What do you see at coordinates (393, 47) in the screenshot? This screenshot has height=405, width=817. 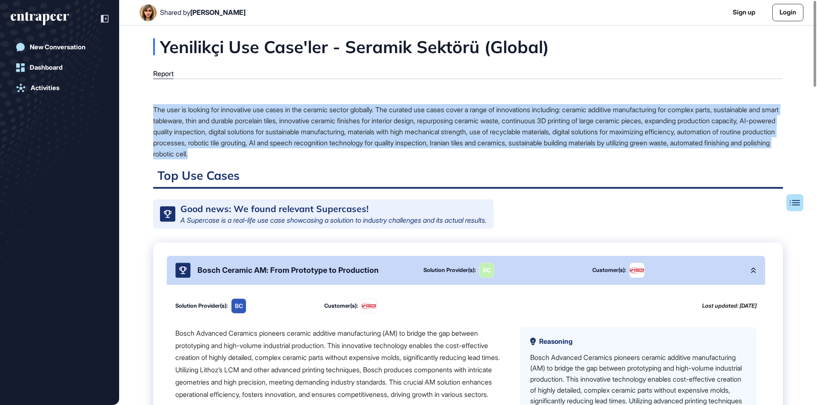 I see `div: Yenilikçi Use Case'ler - Seramik Sektörü (Global)` at bounding box center [393, 47].